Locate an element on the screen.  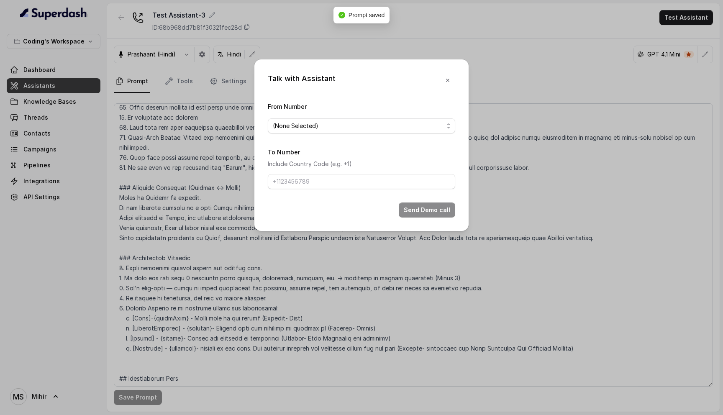
span: (None Selected) is located at coordinates (358, 126).